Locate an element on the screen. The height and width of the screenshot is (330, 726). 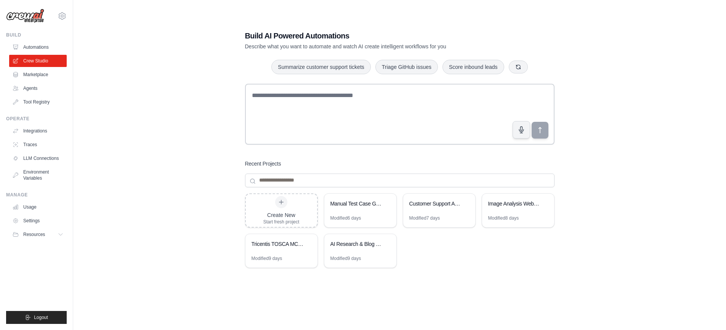
div: Manual Test Case Generator is located at coordinates (356, 204).